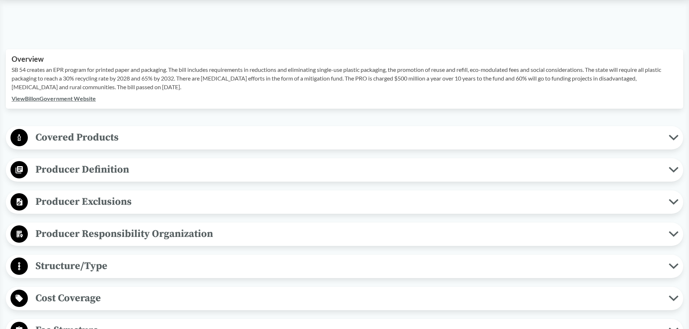  I want to click on button: Producer Definition, so click(344, 170).